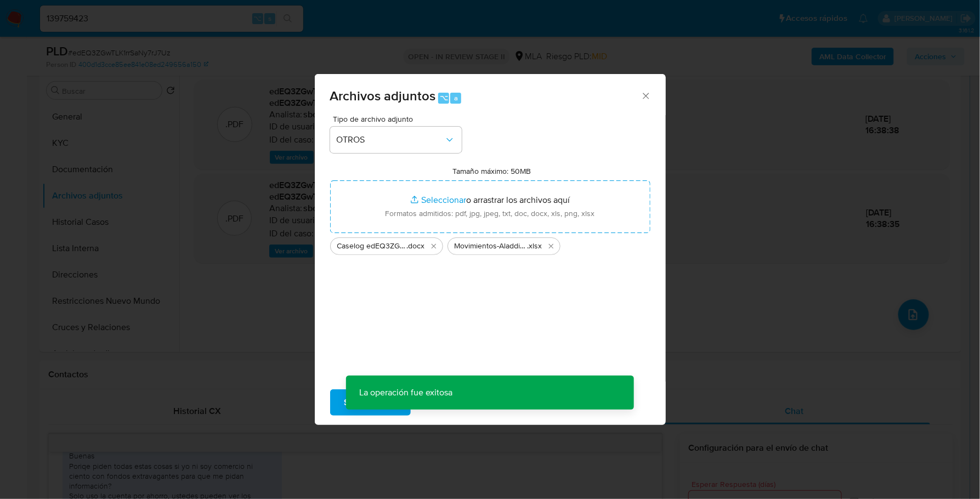 This screenshot has width=980, height=499. What do you see at coordinates (416, 246) in the screenshot?
I see `span: .docx` at bounding box center [416, 246].